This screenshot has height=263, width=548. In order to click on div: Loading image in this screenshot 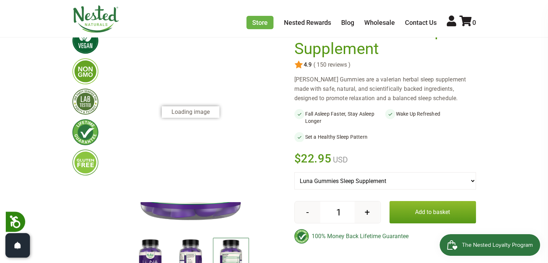, I will do `click(191, 112)`.